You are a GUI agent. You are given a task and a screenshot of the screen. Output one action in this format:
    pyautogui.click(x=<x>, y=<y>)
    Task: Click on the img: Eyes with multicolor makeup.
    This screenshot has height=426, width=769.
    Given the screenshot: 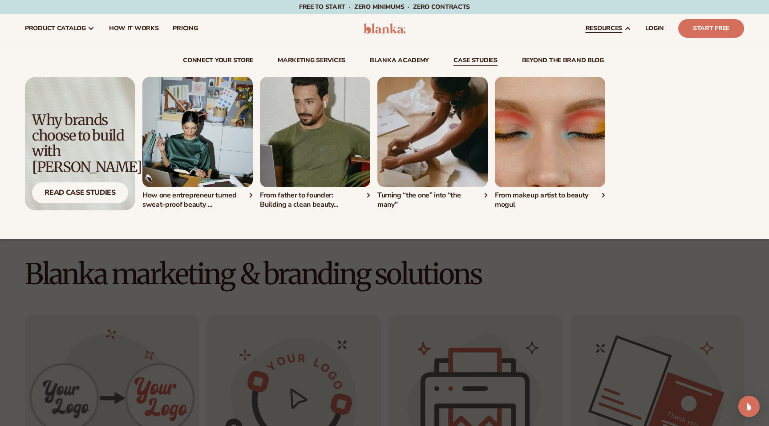 What is the action you would take?
    pyautogui.click(x=550, y=132)
    